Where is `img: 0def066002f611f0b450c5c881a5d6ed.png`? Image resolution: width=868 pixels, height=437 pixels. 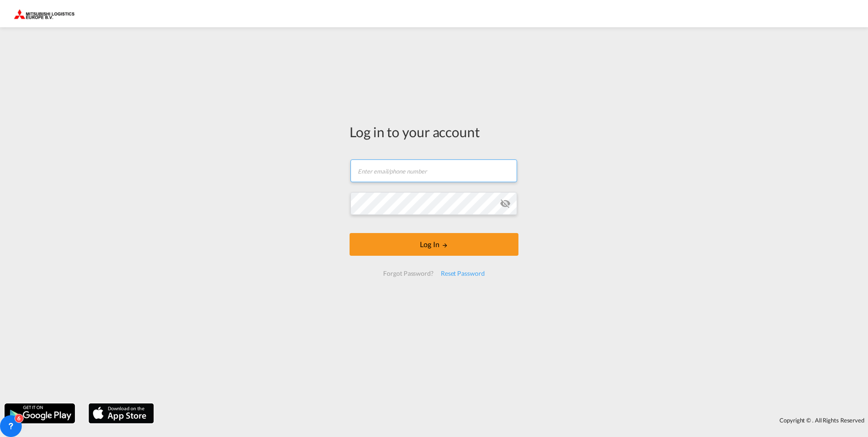 img: 0def066002f611f0b450c5c881a5d6ed.png is located at coordinates (44, 14).